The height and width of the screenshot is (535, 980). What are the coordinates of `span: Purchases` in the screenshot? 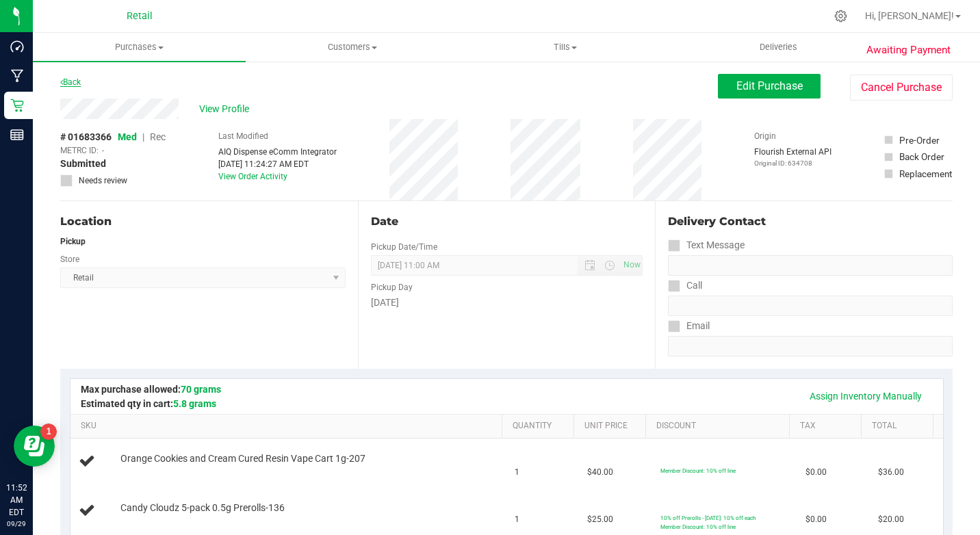 It's located at (139, 47).